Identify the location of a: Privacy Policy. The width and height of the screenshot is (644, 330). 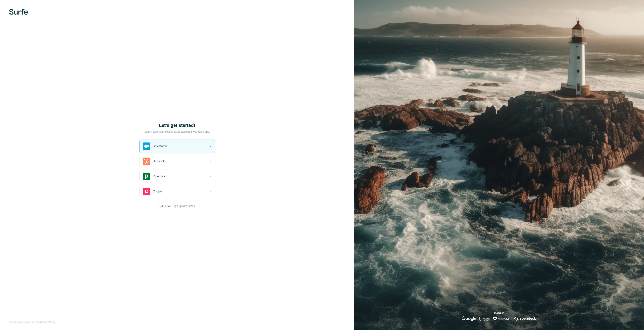
(48, 322).